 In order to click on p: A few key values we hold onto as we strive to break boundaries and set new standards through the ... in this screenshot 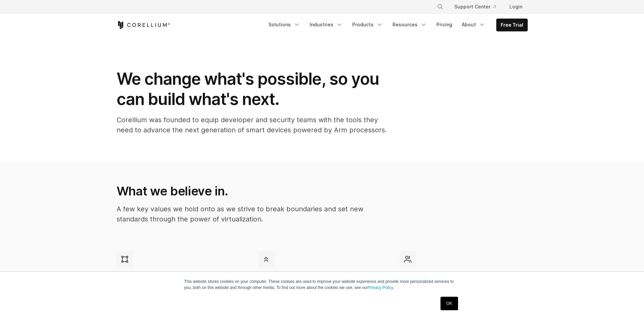, I will do `click(251, 214)`.